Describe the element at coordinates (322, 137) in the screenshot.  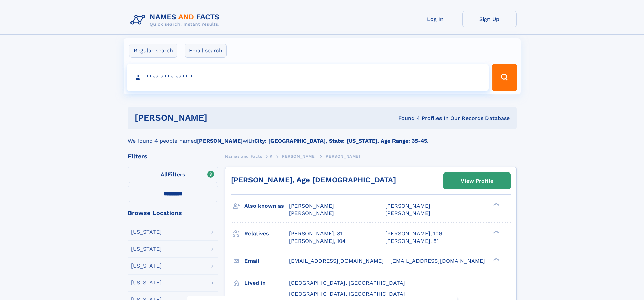
I see `div: We found 4 people named with .` at that location.